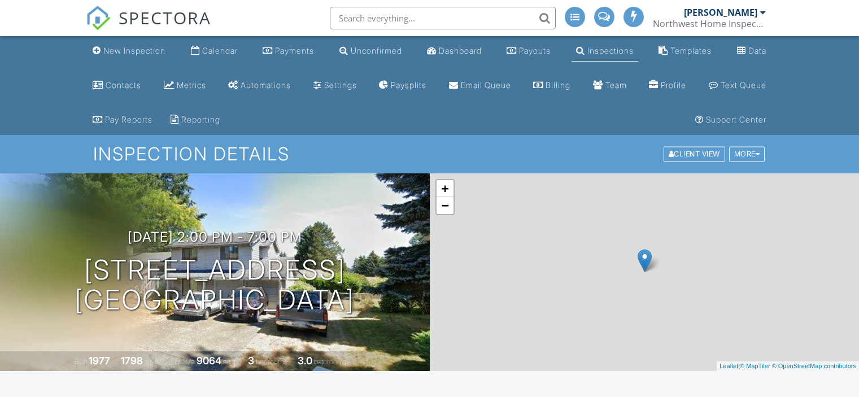 The height and width of the screenshot is (397, 859). What do you see at coordinates (123, 85) in the screenshot?
I see `div: Contacts` at bounding box center [123, 85].